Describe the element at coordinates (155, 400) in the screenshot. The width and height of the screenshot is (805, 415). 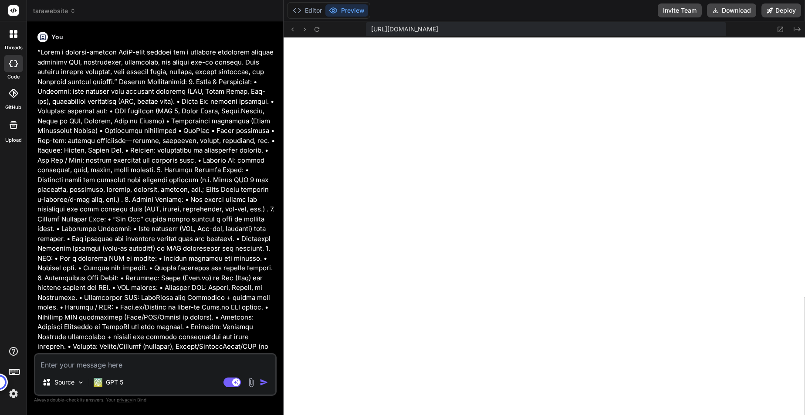
I see `p: Always double-check its answers. Your in Bind` at that location.